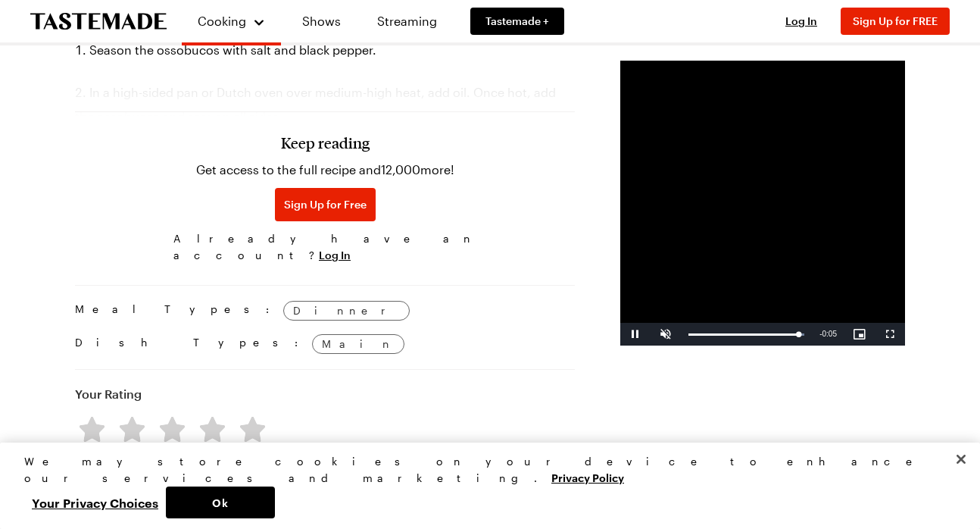 Image resolution: width=980 pixels, height=529 pixels. I want to click on a: To Tastemade Home Page, so click(98, 21).